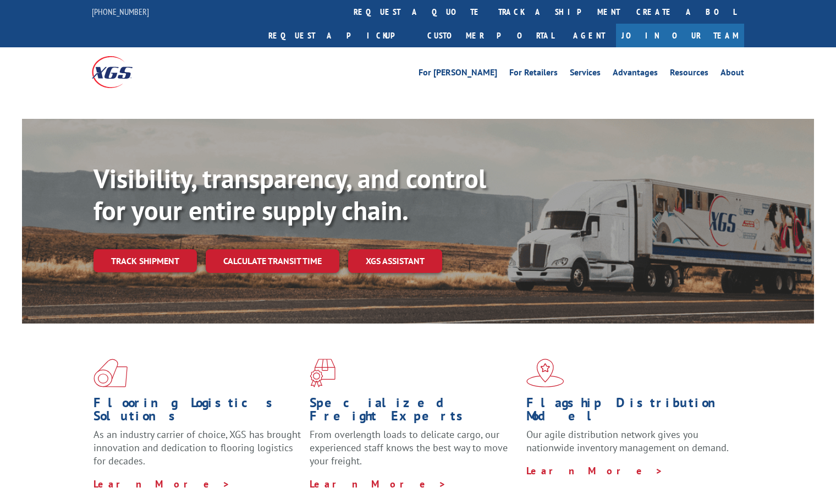 The image size is (836, 504). What do you see at coordinates (491, 35) in the screenshot?
I see `a: Customer Portal` at bounding box center [491, 35].